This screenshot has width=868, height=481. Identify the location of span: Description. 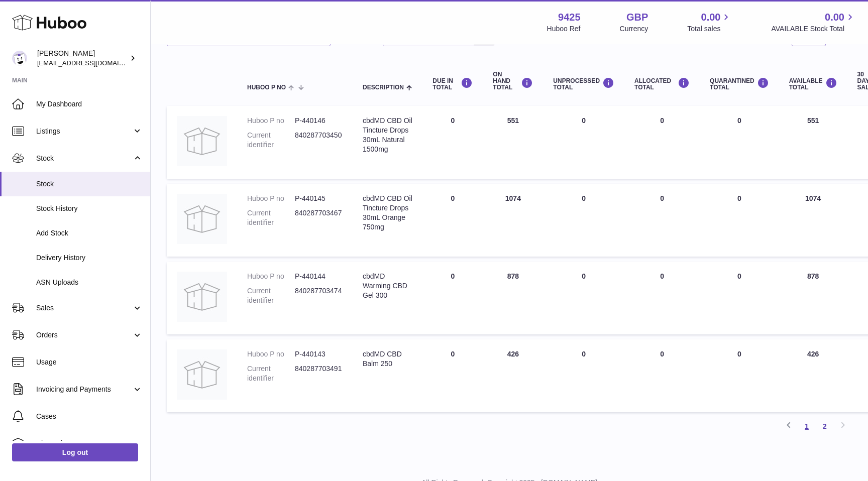
(384, 87).